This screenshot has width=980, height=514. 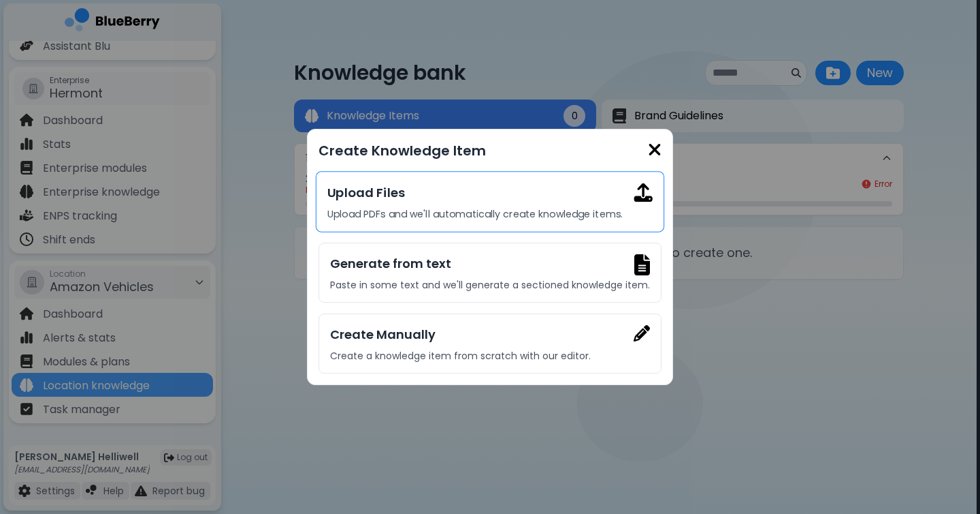 I want to click on p: Create a knowledge item from scratch with our editor., so click(x=490, y=356).